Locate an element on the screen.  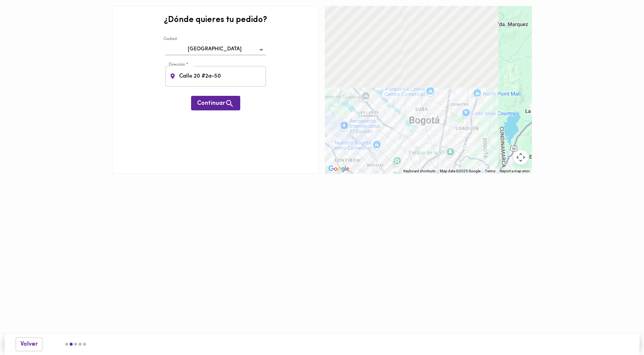
img: Google is located at coordinates (339, 169).